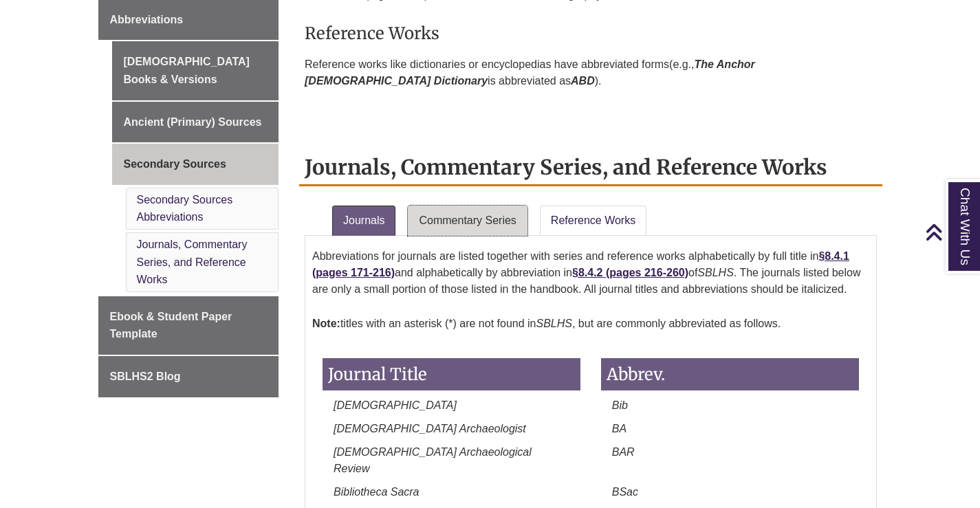  Describe the element at coordinates (591, 324) in the screenshot. I see `p: titles with an asterisk (*) are not found in , but are commonly abbreviated as follows.` at that location.